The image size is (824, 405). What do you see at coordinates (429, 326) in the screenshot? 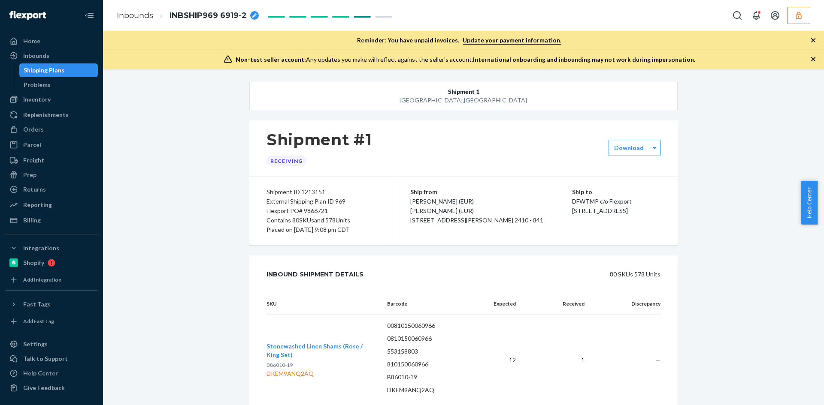
I see `p: 00810150060966` at bounding box center [429, 326].